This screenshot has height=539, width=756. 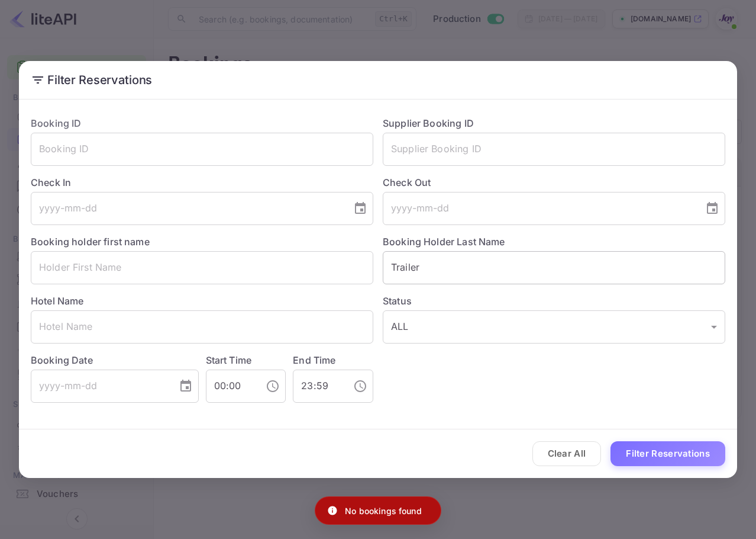 I want to click on input: Booking ID, so click(x=202, y=149).